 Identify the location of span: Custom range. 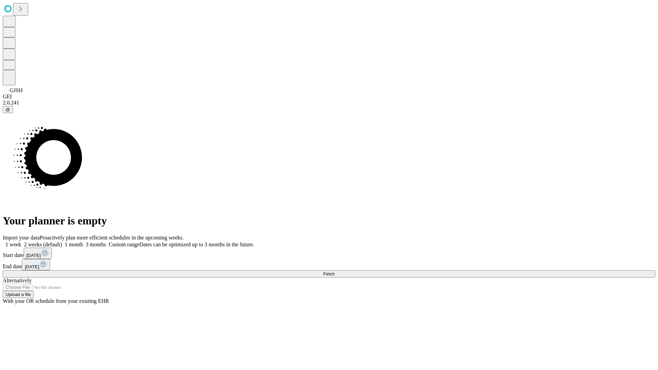
(124, 244).